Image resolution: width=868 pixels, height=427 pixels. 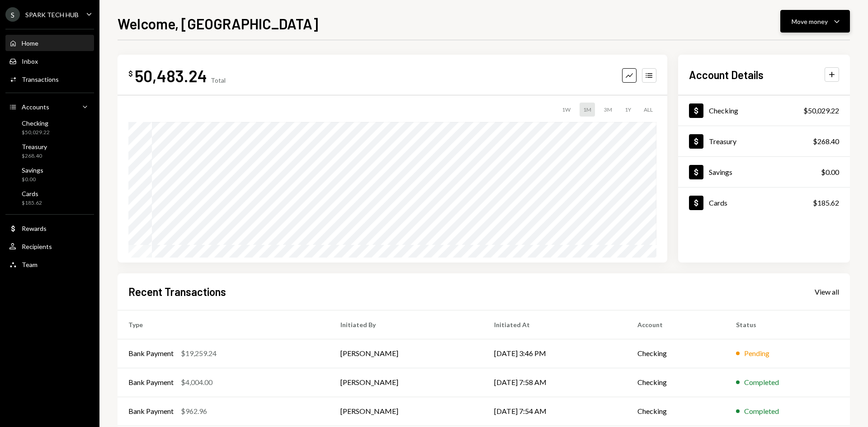 I want to click on a: Inbox, so click(x=50, y=61).